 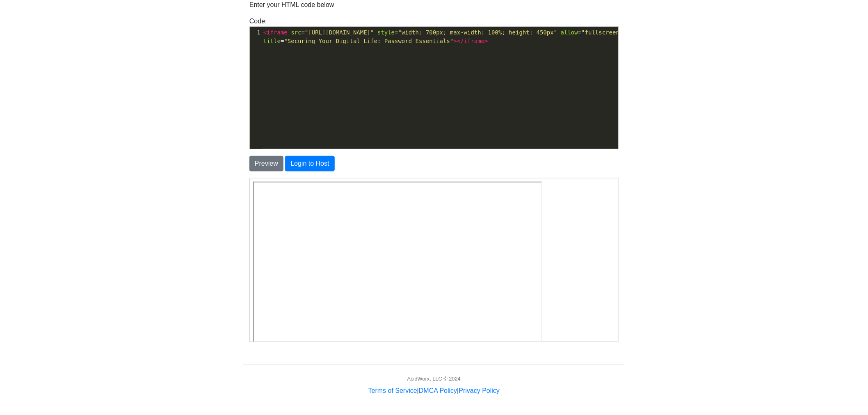 I want to click on div: Code:, so click(x=434, y=83).